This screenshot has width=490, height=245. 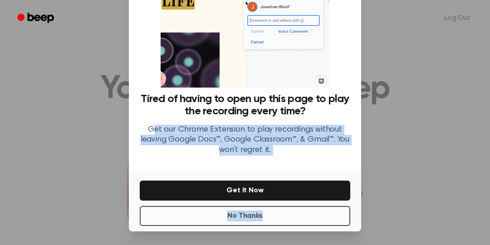 What do you see at coordinates (36, 18) in the screenshot?
I see `a: Beep` at bounding box center [36, 18].